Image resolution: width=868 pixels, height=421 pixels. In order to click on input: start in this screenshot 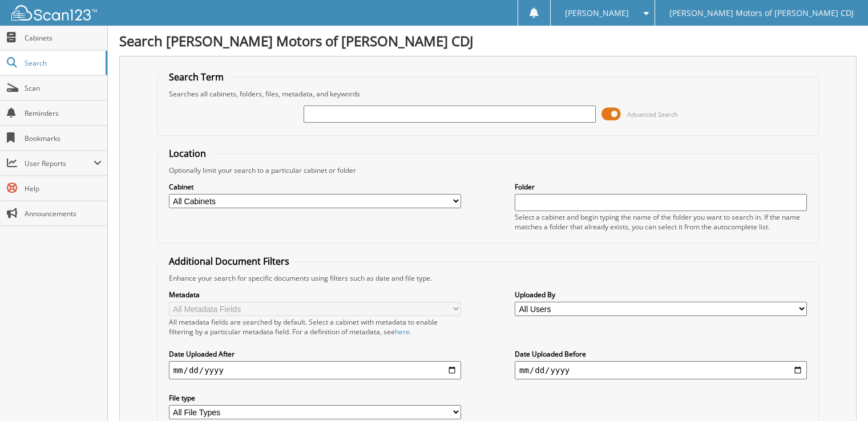, I will do `click(315, 370)`.